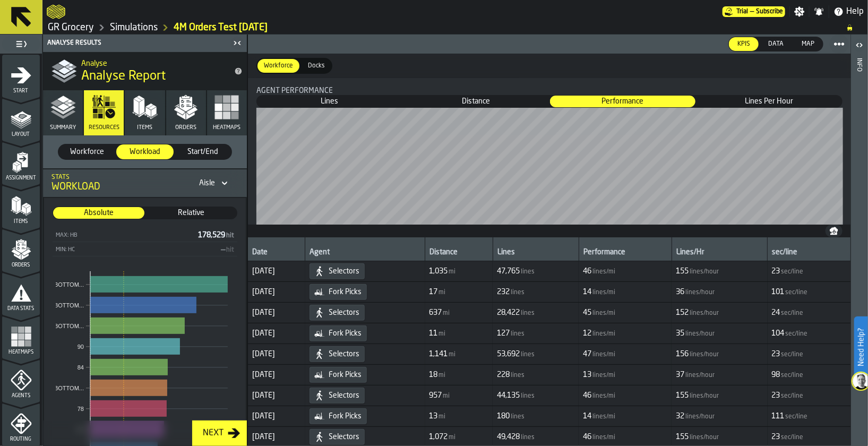  What do you see at coordinates (549, 90) in the screenshot?
I see `div: Title` at bounding box center [549, 90].